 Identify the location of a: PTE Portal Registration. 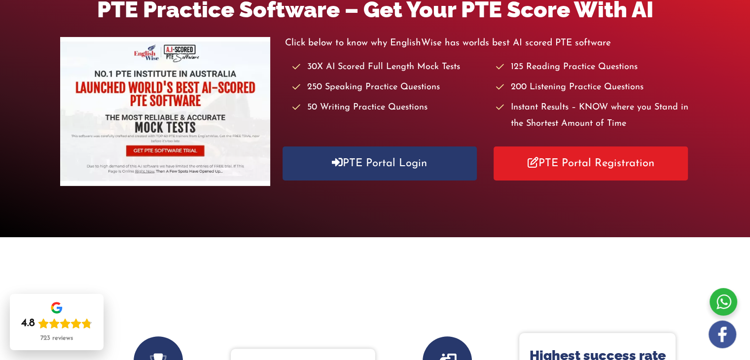
(591, 163).